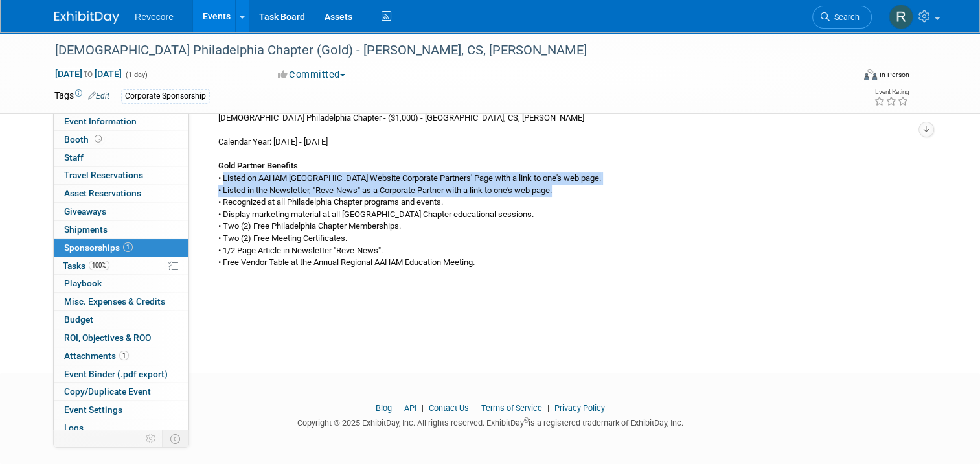 Image resolution: width=980 pixels, height=464 pixels. What do you see at coordinates (108, 337) in the screenshot?
I see `span: ROI, Objectives & ROO` at bounding box center [108, 337].